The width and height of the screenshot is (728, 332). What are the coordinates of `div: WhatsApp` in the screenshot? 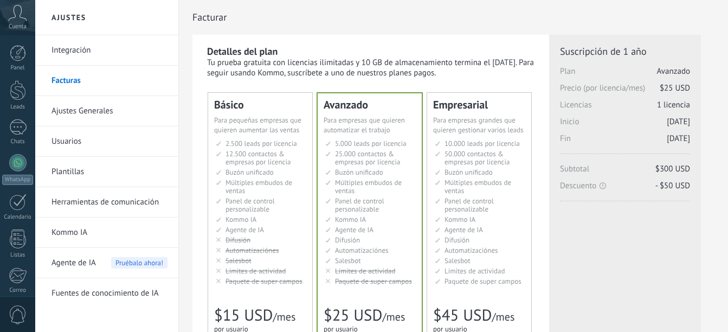 It's located at (17, 179).